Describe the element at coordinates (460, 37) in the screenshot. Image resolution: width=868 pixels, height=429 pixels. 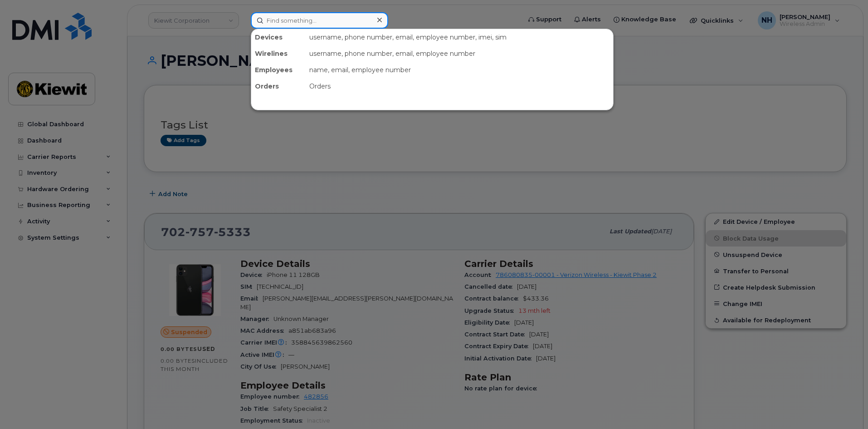
I see `div: username, phone number, email, employee number, imei, sim` at that location.